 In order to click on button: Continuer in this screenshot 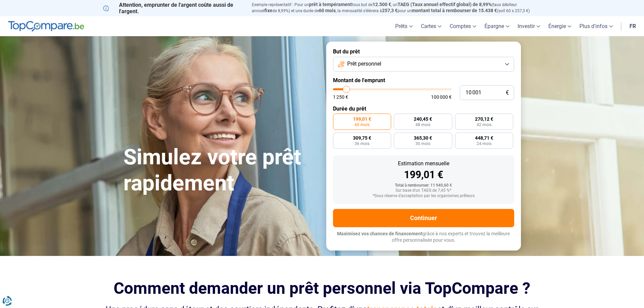, I will do `click(424, 218)`.